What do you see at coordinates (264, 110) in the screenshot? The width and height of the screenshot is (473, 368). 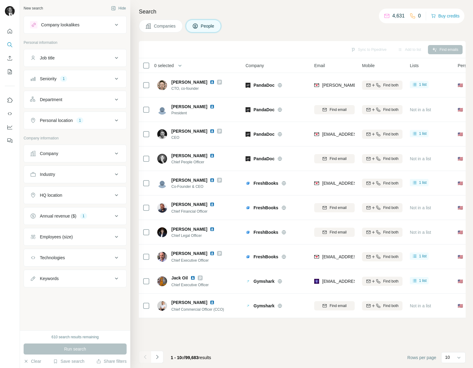 I see `span: PandaDoc` at bounding box center [264, 110].